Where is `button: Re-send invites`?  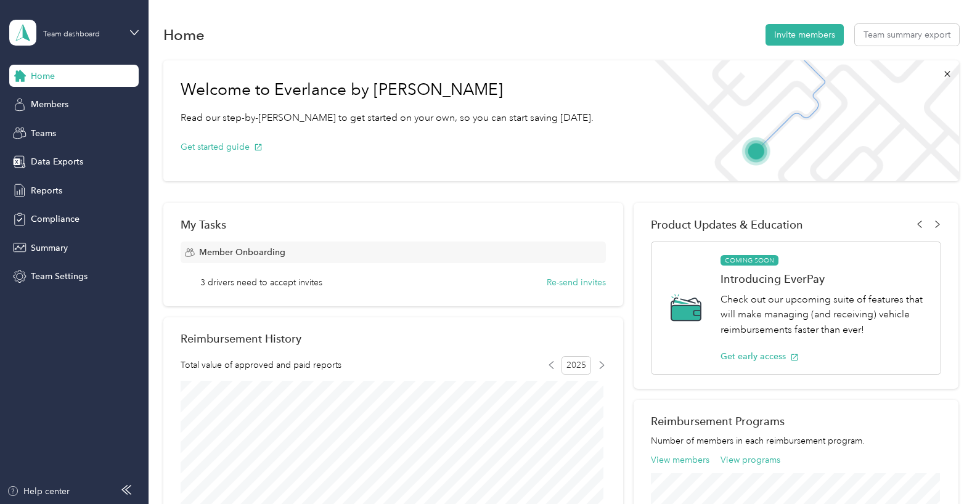
button: Re-send invites is located at coordinates (576, 282).